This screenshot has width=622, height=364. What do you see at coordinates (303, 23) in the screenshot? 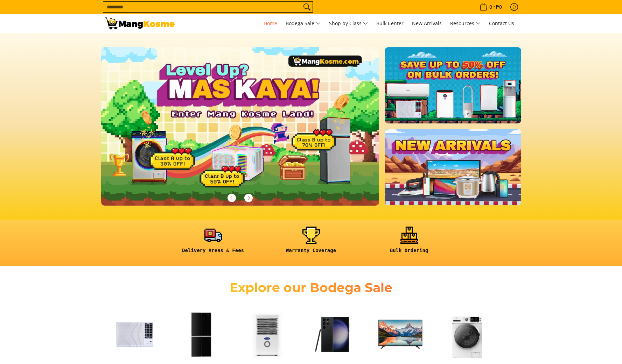
I see `span: Bodega Sale` at bounding box center [303, 23].